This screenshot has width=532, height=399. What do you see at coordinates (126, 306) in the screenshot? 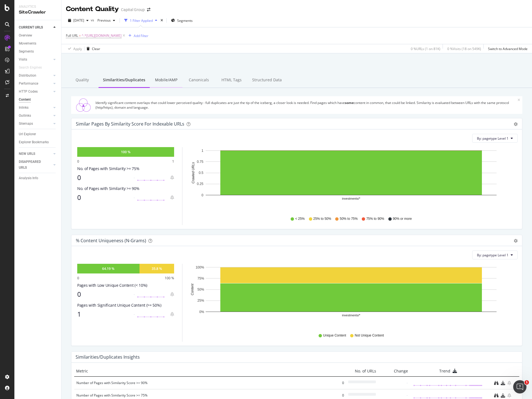
I see `div: Pages with Significant Unique Content (>= 50%)` at bounding box center [126, 306].